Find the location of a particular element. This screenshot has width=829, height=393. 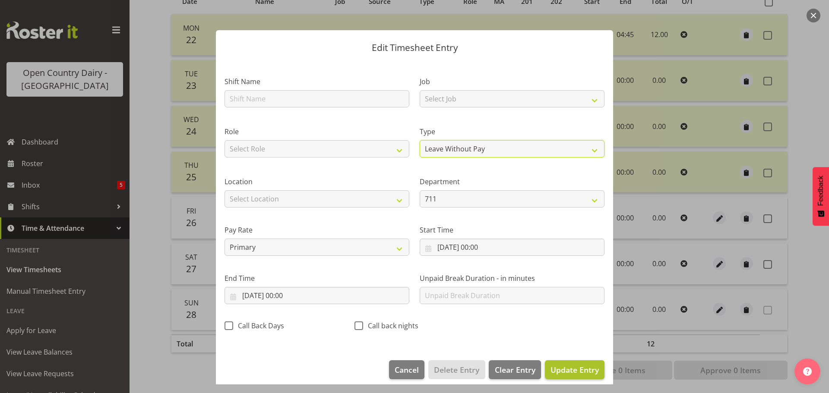

span: Delete Entry is located at coordinates (456, 370).